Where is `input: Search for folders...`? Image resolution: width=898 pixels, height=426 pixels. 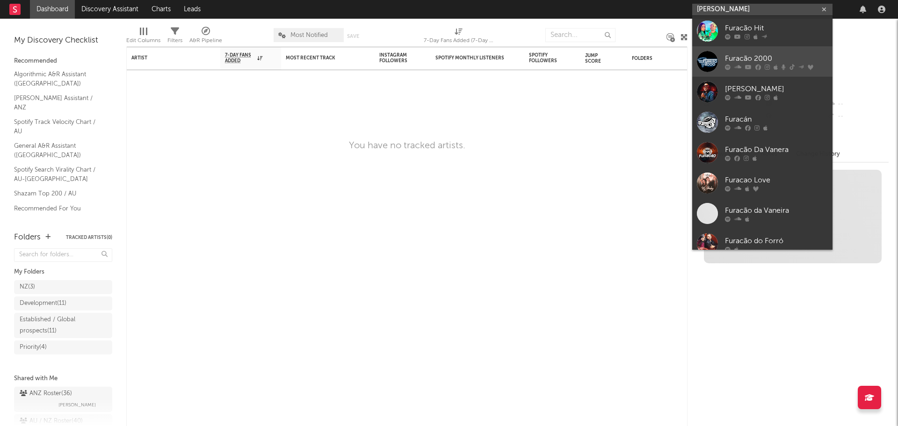 input: Search for folders... is located at coordinates (63, 255).